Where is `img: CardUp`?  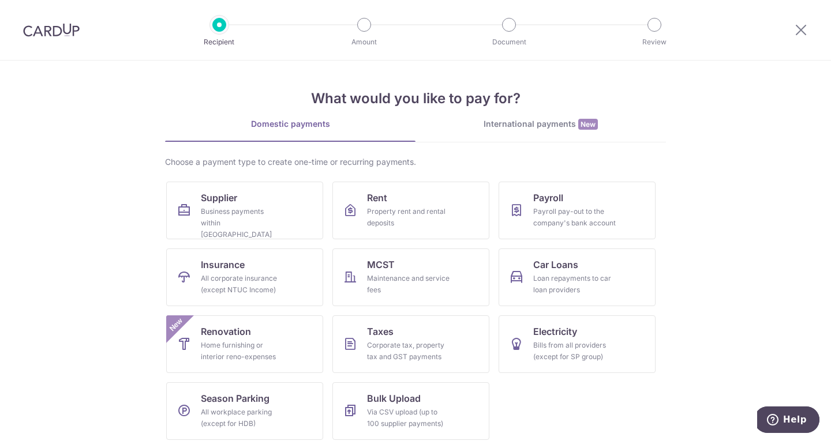
img: CardUp is located at coordinates (51, 30).